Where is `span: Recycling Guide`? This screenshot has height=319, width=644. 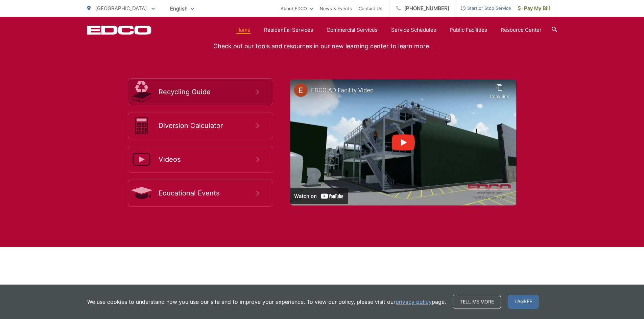
span: Recycling Guide is located at coordinates (207, 92).